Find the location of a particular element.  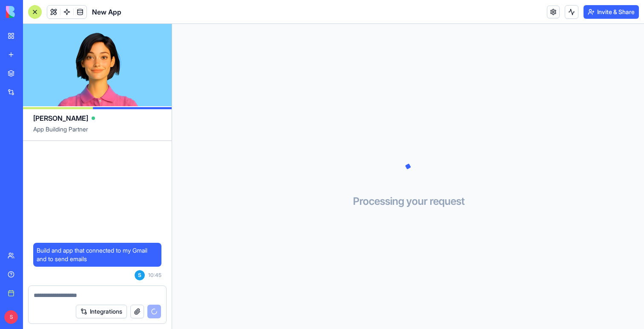

span: App Building Partner is located at coordinates (97, 133).